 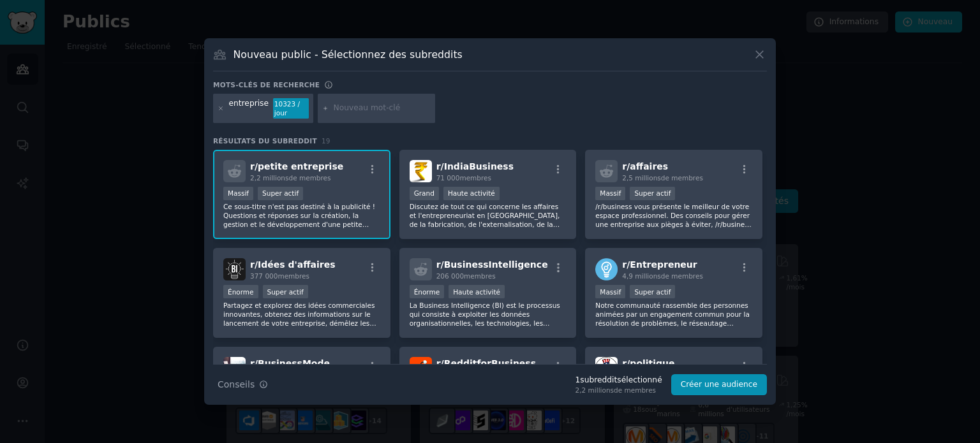 What do you see at coordinates (649, 166) in the screenshot?
I see `font: affaires` at bounding box center [649, 166].